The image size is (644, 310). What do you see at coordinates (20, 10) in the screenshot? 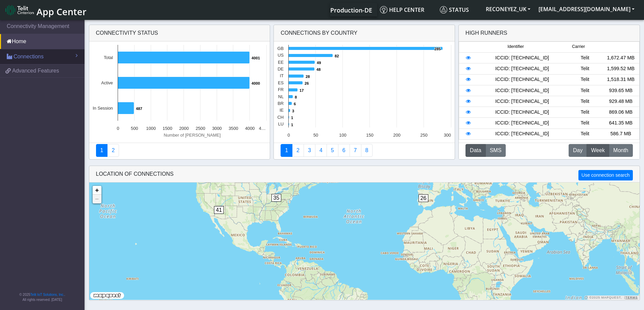
I see `img: logo-telit-cinterion-gw-new.png` at bounding box center [20, 10].